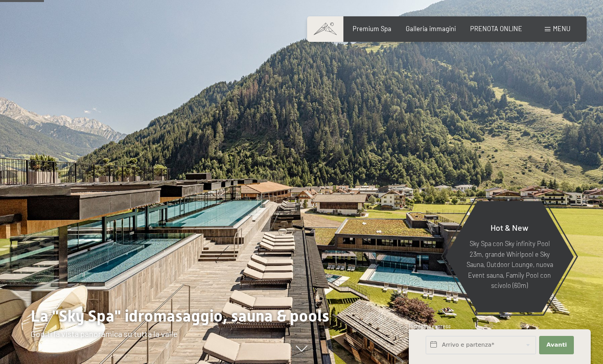  Describe the element at coordinates (496, 29) in the screenshot. I see `span: PRENOTA ONLINE` at that location.